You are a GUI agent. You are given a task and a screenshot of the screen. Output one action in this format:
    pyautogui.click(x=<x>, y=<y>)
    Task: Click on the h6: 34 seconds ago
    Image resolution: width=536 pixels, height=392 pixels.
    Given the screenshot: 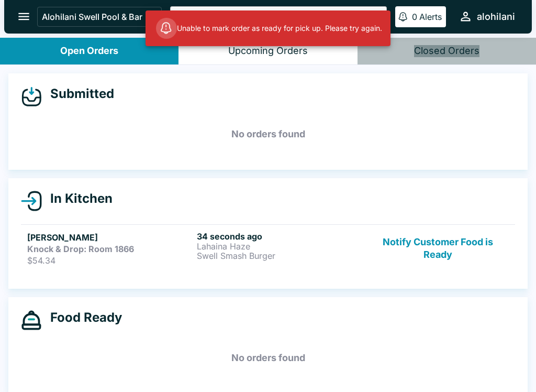 What is the action you would take?
    pyautogui.click(x=280, y=236)
    